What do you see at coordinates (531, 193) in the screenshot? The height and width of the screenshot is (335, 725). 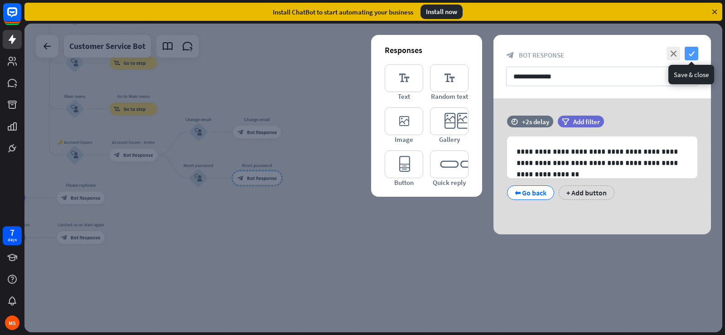 I see `div: ⬅ Go back` at bounding box center [531, 193].